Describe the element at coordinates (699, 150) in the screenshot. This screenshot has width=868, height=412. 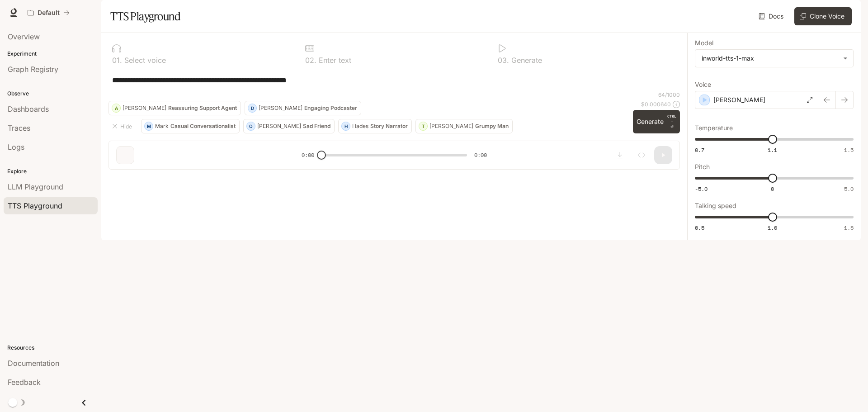
I see `span: 0.7` at that location.